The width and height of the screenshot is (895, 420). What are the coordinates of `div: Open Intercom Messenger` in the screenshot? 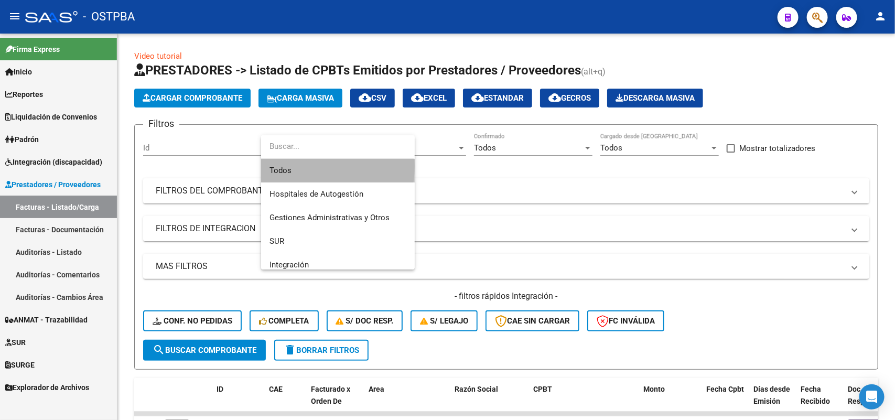 It's located at (872, 397).